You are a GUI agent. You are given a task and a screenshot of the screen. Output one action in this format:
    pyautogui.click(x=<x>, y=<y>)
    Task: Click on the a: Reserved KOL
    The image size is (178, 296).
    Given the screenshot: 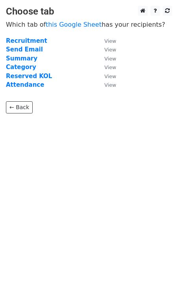 What is the action you would take?
    pyautogui.click(x=29, y=76)
    